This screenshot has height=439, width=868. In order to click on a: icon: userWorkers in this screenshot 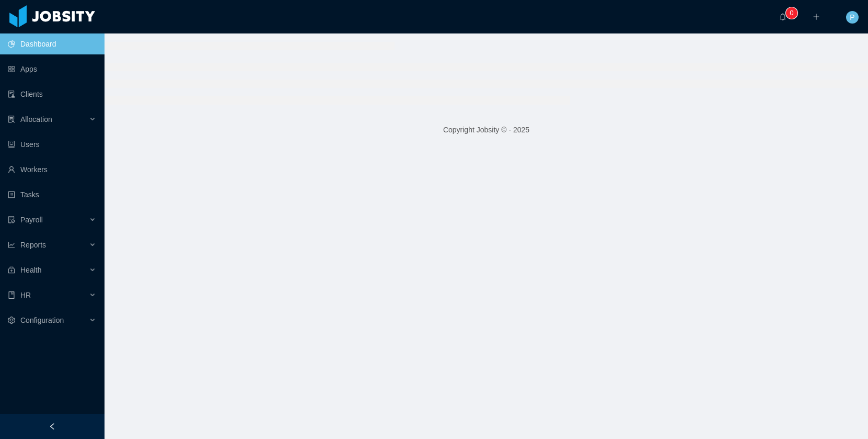, I will do `click(51, 170)`.